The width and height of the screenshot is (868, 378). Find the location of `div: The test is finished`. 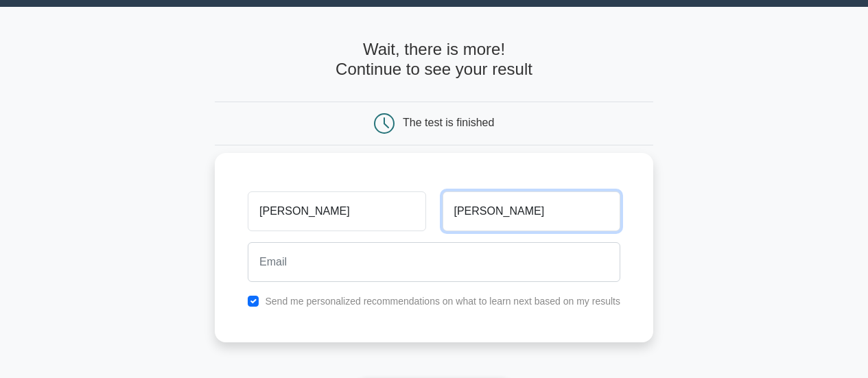

div: The test is finished is located at coordinates (448, 122).